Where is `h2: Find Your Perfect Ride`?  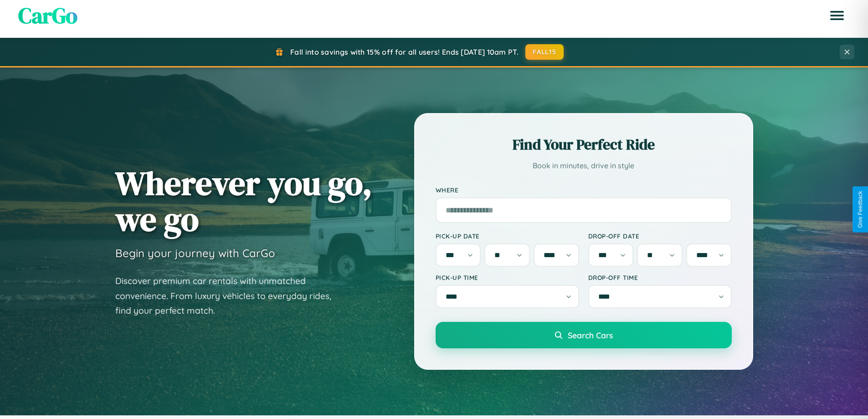 h2: Find Your Perfect Ride is located at coordinates (584, 144).